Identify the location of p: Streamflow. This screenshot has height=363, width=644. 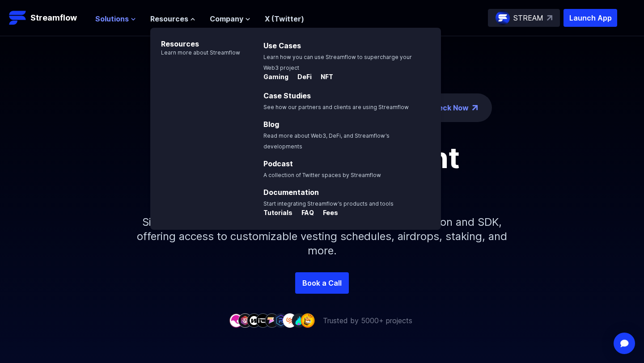
(54, 18).